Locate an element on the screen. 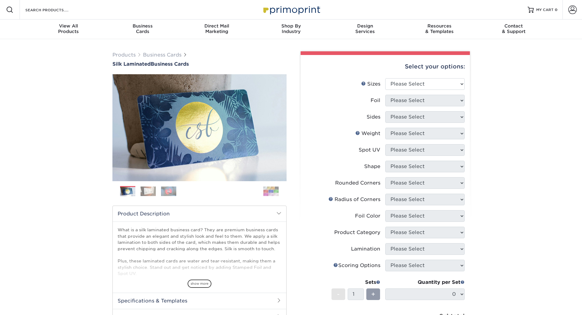  a: Silk LaminatedBusiness Cards is located at coordinates (200, 64).